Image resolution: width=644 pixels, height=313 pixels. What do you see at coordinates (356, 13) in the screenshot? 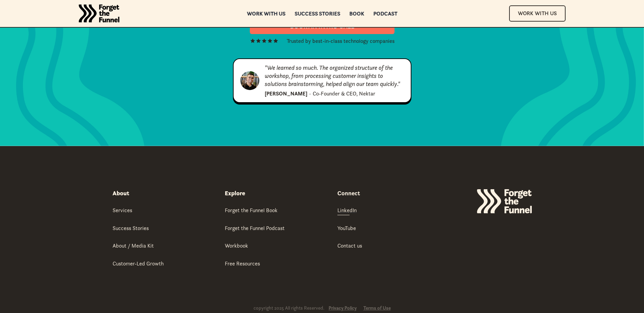
I see `div: Book` at bounding box center [356, 13].